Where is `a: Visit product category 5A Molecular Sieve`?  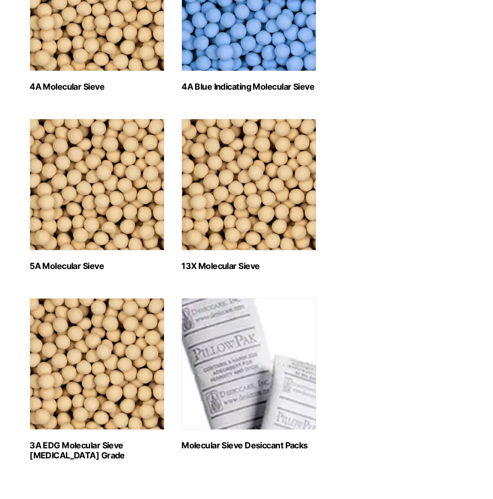 a: Visit product category 5A Molecular Sieve is located at coordinates (97, 195).